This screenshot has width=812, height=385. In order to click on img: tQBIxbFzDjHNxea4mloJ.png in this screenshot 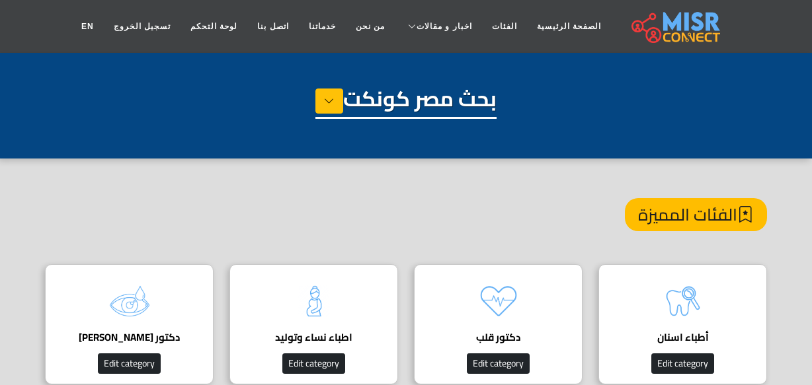, I will do `click(314, 301)`.